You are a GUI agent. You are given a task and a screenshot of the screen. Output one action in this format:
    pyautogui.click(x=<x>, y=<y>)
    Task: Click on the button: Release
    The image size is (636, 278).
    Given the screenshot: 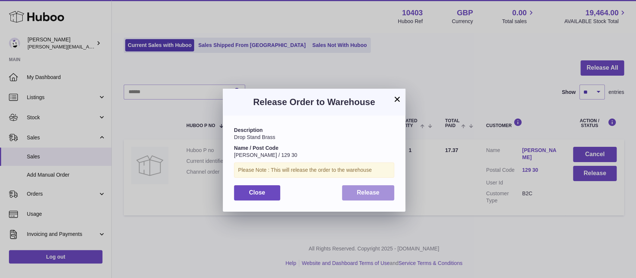 What is the action you would take?
    pyautogui.click(x=368, y=193)
    